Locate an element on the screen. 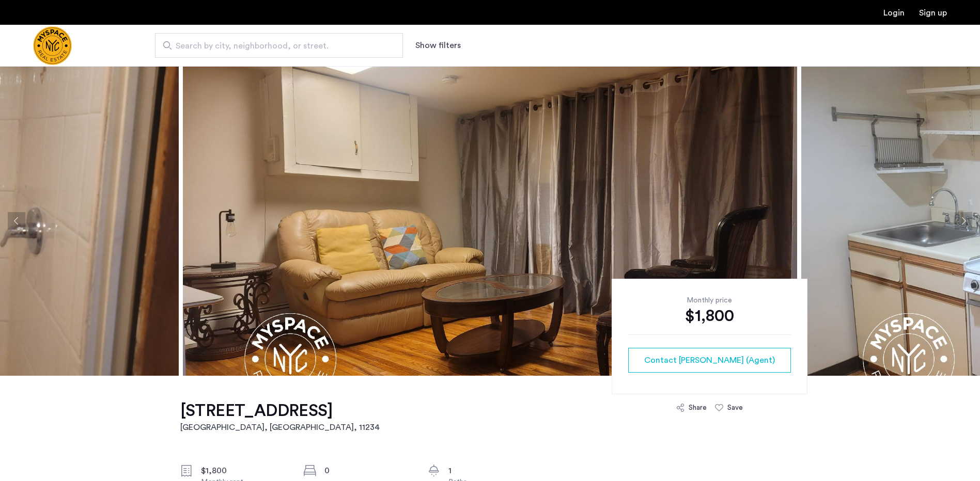 The width and height of the screenshot is (980, 481). div: 0 is located at coordinates (368, 471).